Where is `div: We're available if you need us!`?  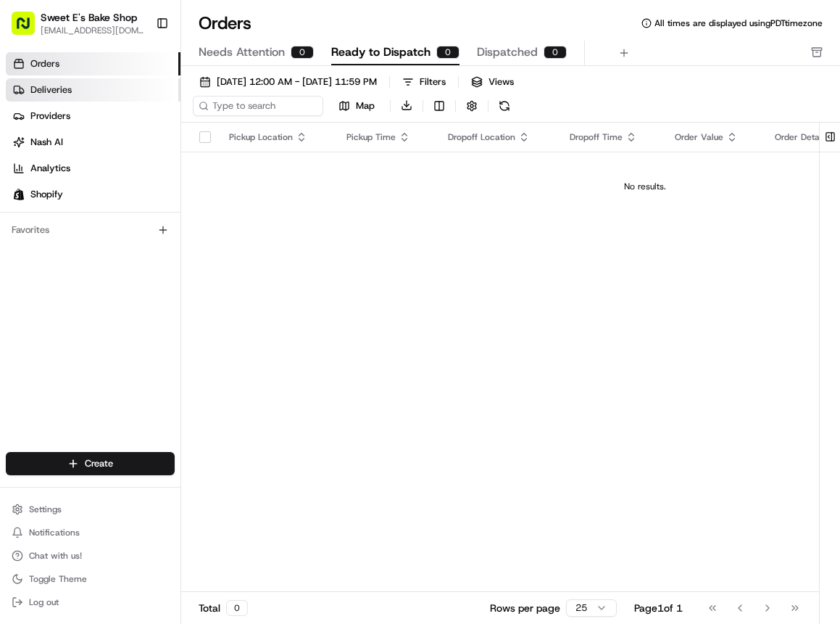 div: We're available if you need us! is located at coordinates (132, 159).